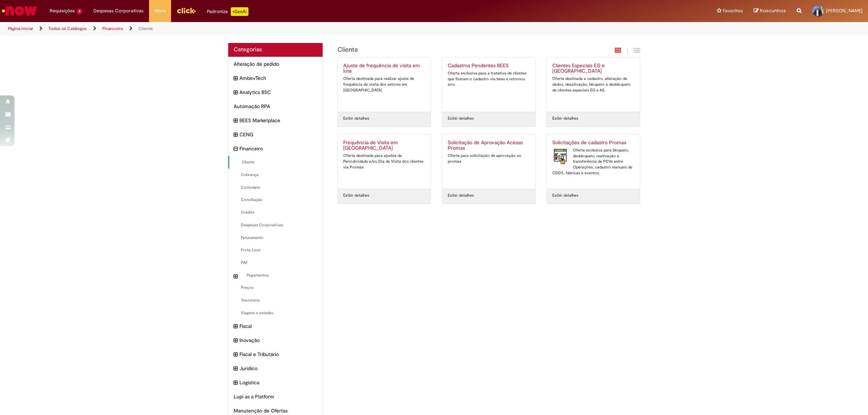 Image resolution: width=868 pixels, height=415 pixels. I want to click on div: Oferta exclusiva para bloqueio, desbloqueio, reativação e transferência de PDVs entre Operações, ..., so click(593, 161).